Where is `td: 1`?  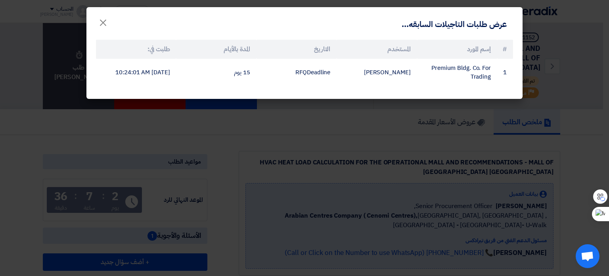 td: 1 is located at coordinates (505, 72).